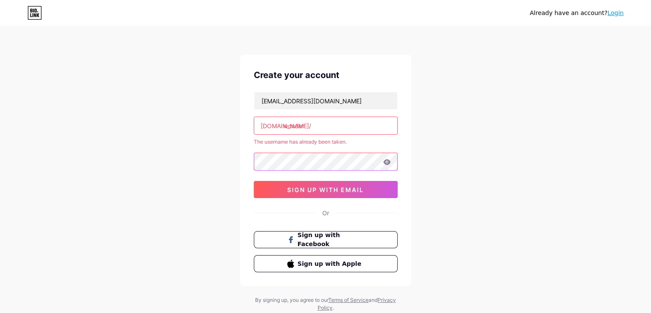  Describe the element at coordinates (326, 125) in the screenshot. I see `input: username` at that location.